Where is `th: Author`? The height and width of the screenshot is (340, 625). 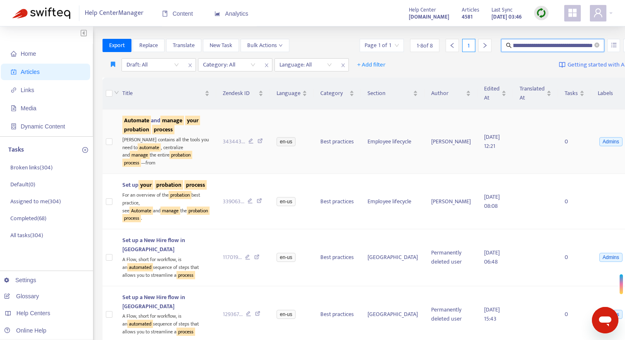 th: Author is located at coordinates (451, 93).